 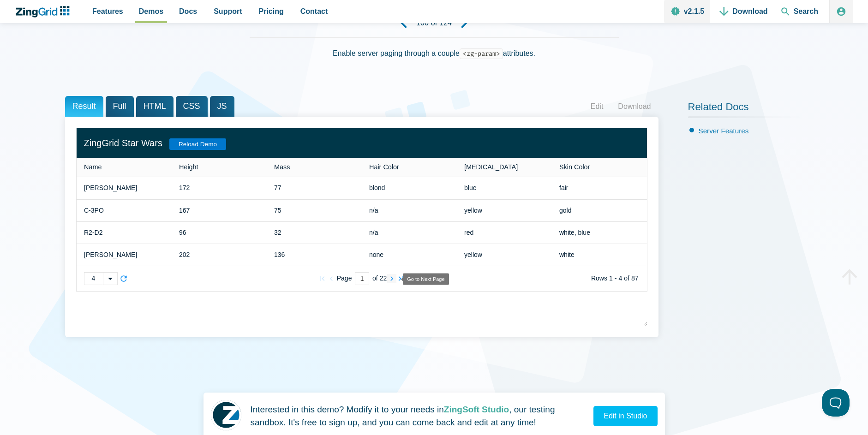 What do you see at coordinates (422, 23) in the screenshot?
I see `strong: 100` at bounding box center [422, 23].